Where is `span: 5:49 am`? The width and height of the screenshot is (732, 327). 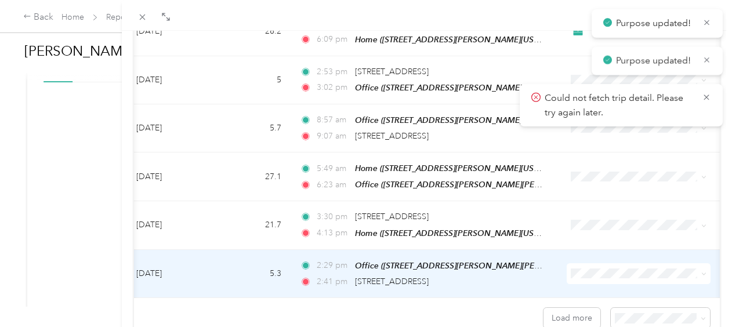 span: 5:49 am is located at coordinates (333, 169).